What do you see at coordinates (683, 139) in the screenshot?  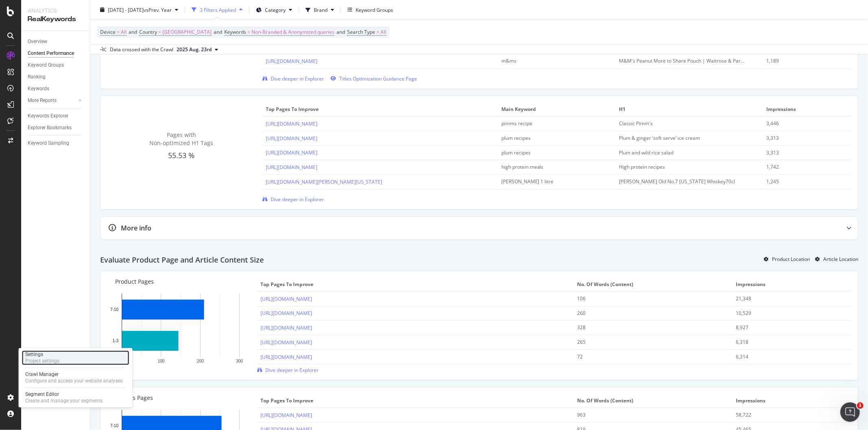 I see `div: Plum & ginger ‘soft serve’ ice cream` at bounding box center [683, 139].